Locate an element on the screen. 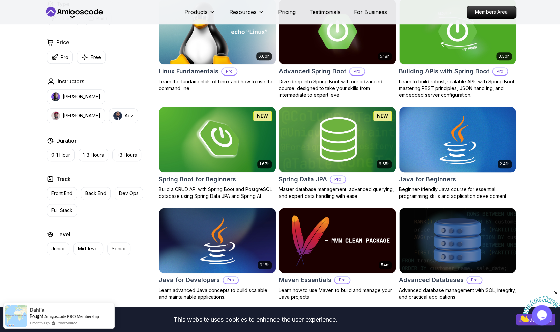  p: Dive deep into Spring Boot with our advanced course, designed to take your skills from intermedia... is located at coordinates (338, 88).